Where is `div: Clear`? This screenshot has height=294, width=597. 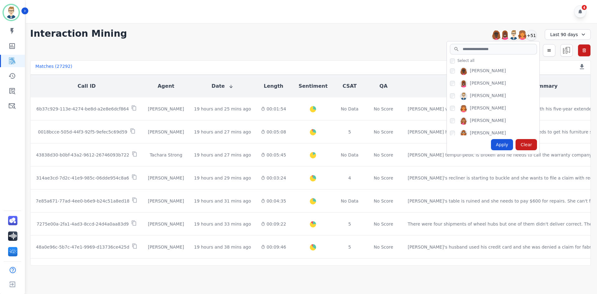
div: Clear is located at coordinates (526, 145).